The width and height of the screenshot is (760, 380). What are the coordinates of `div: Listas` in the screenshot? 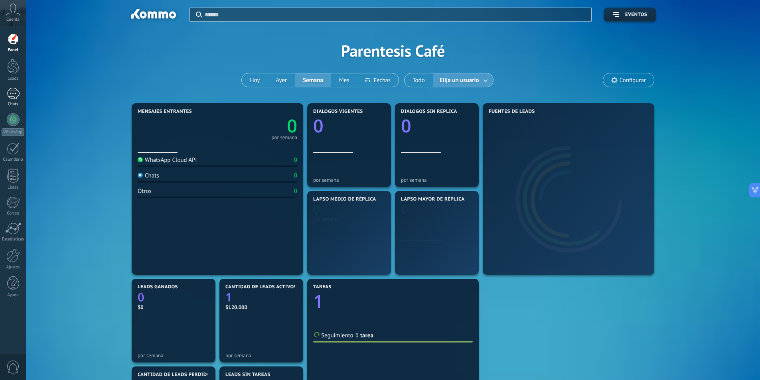 It's located at (13, 187).